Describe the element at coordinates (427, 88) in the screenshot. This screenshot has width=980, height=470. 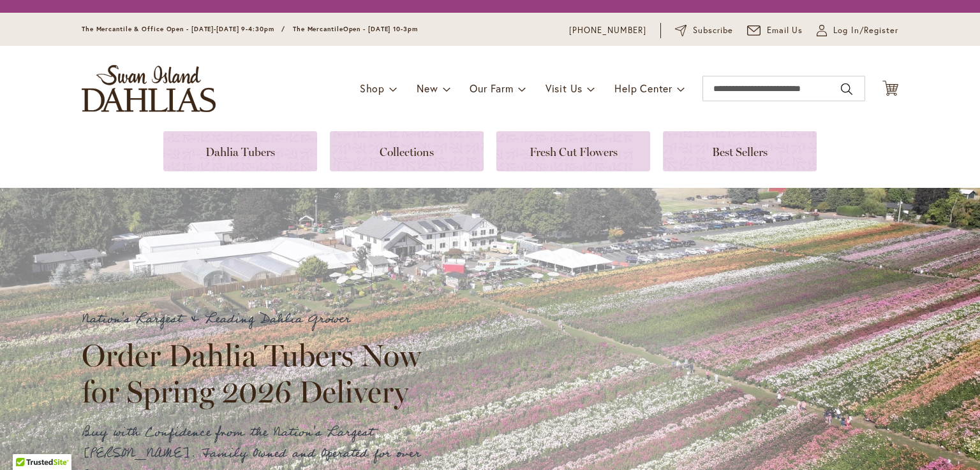
I see `span: New` at that location.